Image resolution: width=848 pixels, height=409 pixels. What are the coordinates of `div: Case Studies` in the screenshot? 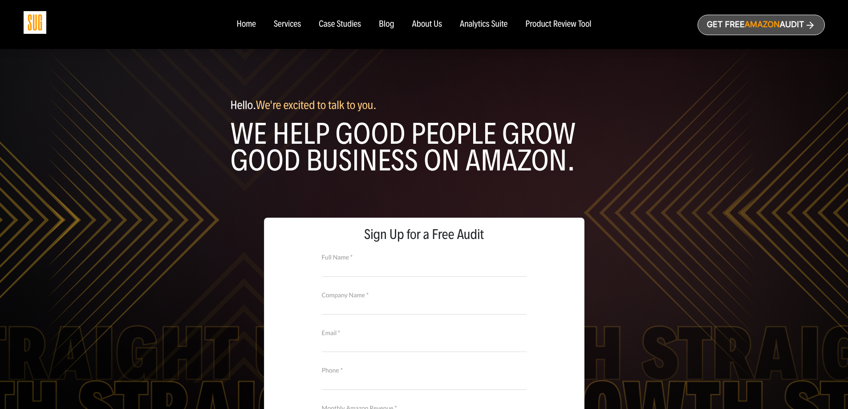 It's located at (340, 24).